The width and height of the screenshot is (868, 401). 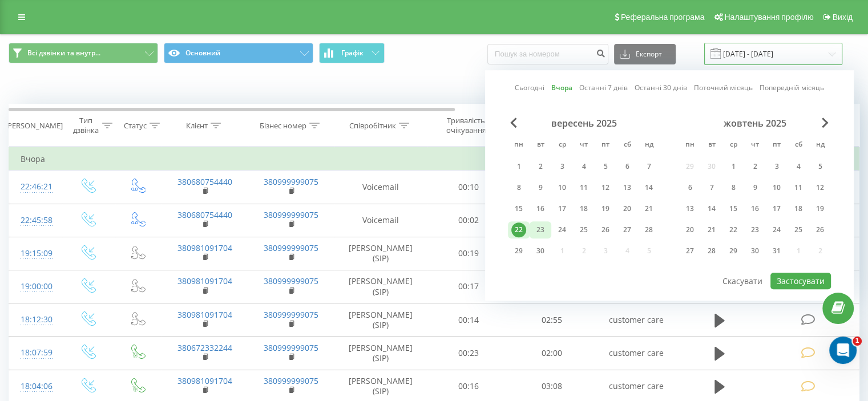 I want to click on td: 00:17, so click(x=469, y=286).